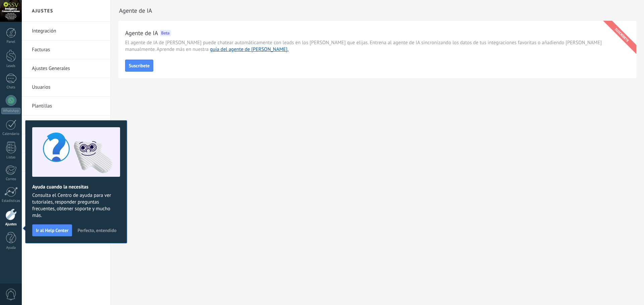 The width and height of the screenshot is (644, 305). What do you see at coordinates (165, 33) in the screenshot?
I see `div: Beta` at bounding box center [165, 33].